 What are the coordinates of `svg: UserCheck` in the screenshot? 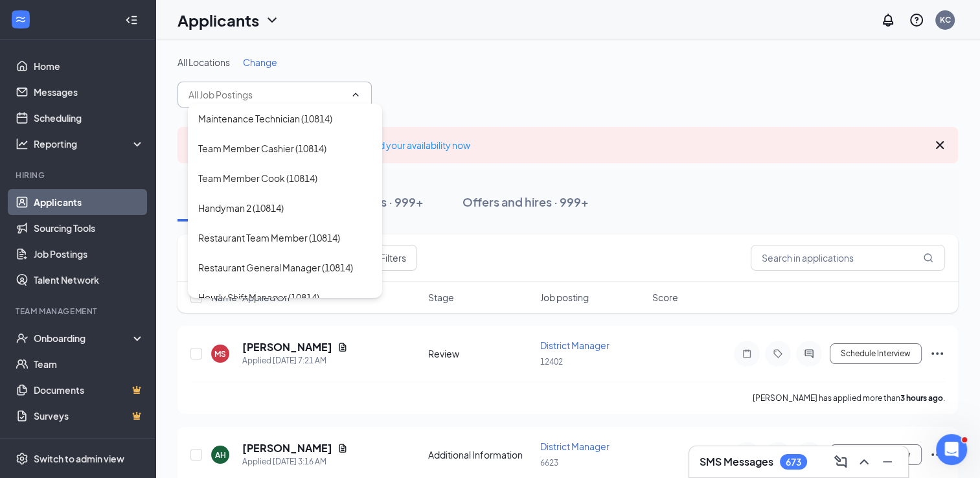 It's located at (22, 338).